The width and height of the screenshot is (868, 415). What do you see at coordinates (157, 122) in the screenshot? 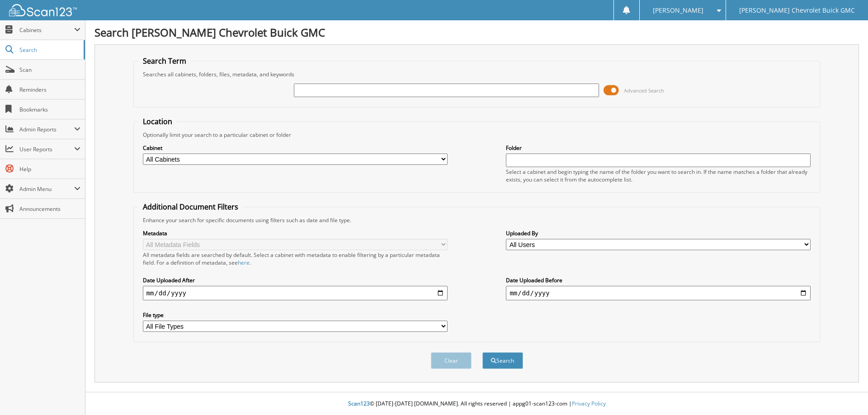
I see `legend: Location` at bounding box center [157, 122].